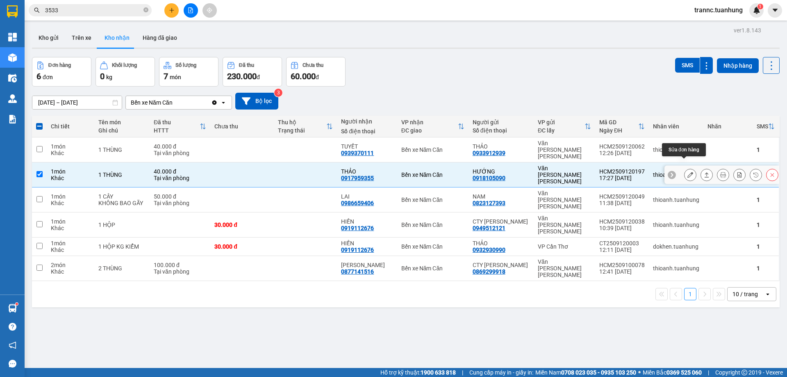 This screenshot has height=377, width=787. Describe the element at coordinates (48, 77) in the screenshot. I see `span: đơn` at that location.